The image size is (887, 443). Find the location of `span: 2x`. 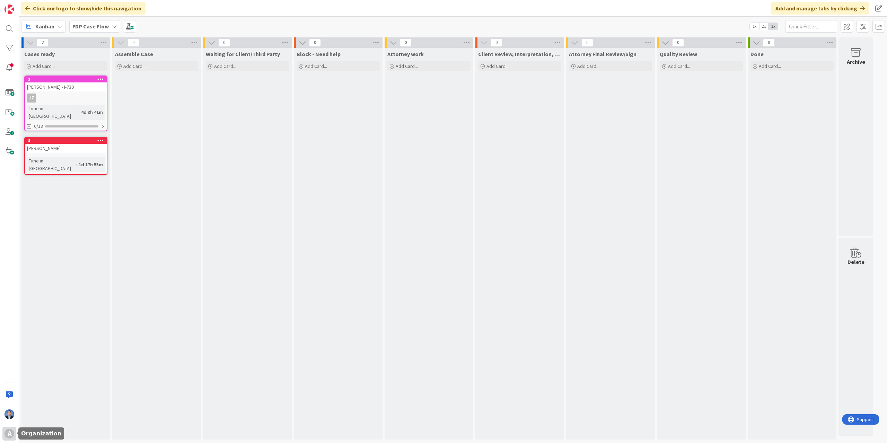

span: 2x is located at coordinates (764, 26).